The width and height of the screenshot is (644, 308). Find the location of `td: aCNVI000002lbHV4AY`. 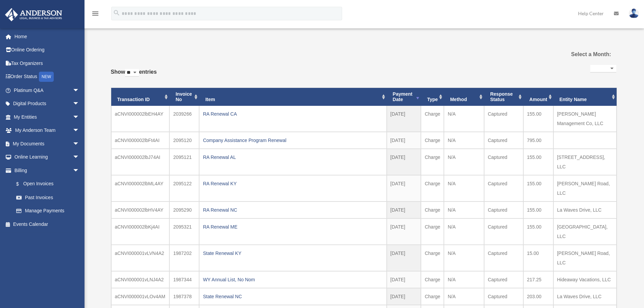

td: aCNVI000002lbHV4AY is located at coordinates (140, 210).